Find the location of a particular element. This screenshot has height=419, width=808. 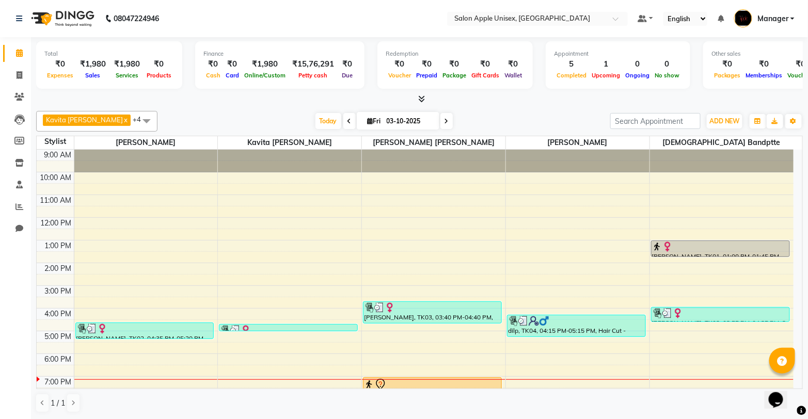

span: Prepaid is located at coordinates (427, 75).